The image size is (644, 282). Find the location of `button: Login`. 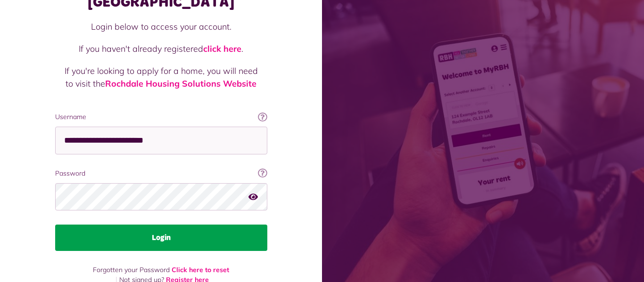

button: Login is located at coordinates (161, 238).